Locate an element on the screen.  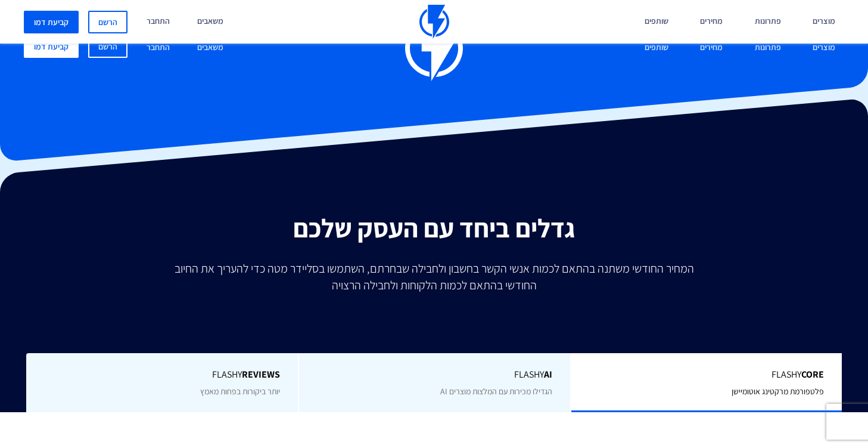
a: התחבר is located at coordinates (158, 48).